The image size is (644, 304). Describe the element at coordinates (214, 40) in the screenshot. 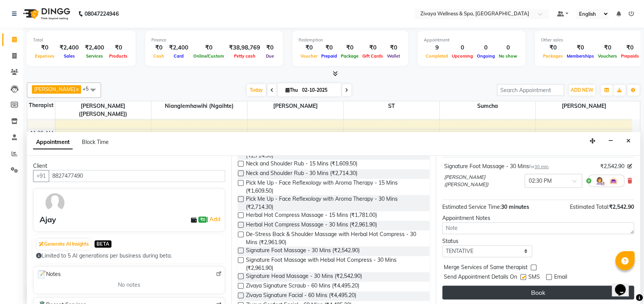

I see `div: Finance` at that location.